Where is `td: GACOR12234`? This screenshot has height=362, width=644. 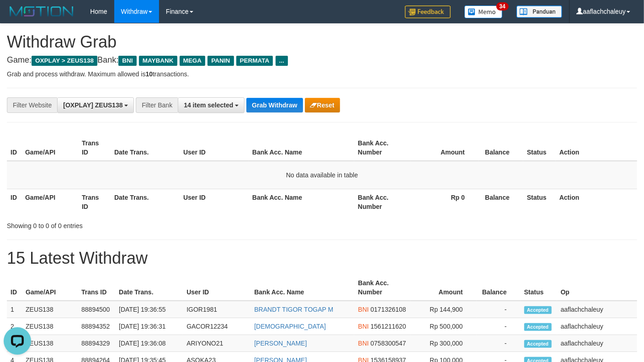 td: GACOR12234 is located at coordinates (217, 326).